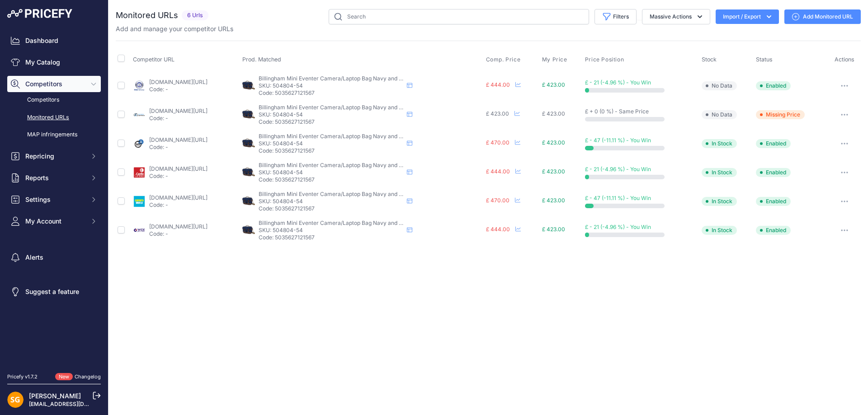  Describe the element at coordinates (605, 59) in the screenshot. I see `span: Price Position` at that location.